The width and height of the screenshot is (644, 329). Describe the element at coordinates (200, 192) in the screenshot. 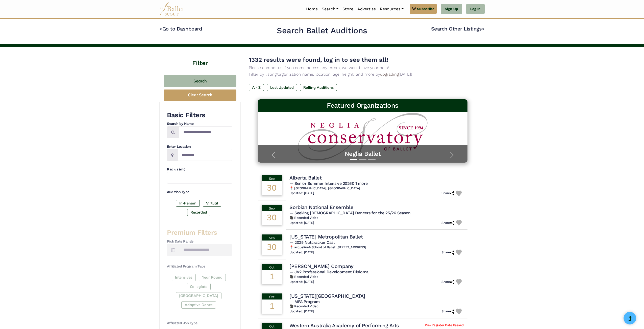

I see `h4: Audition Type` at that location.